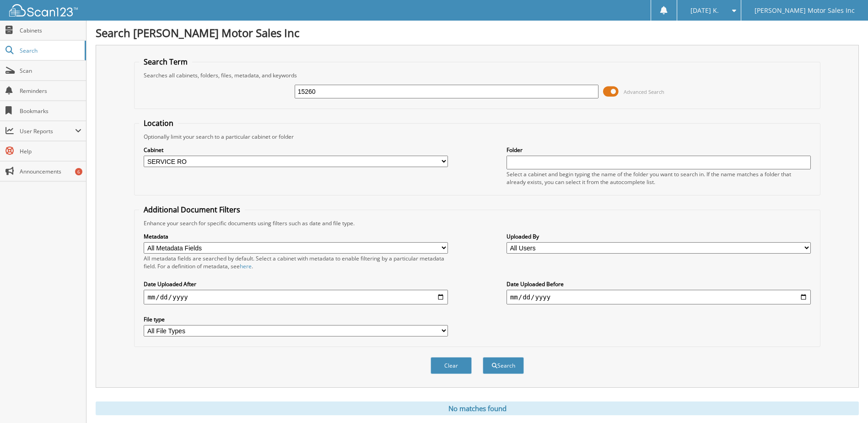 The height and width of the screenshot is (423, 868). Describe the element at coordinates (295, 319) in the screenshot. I see `label: File type` at that location.